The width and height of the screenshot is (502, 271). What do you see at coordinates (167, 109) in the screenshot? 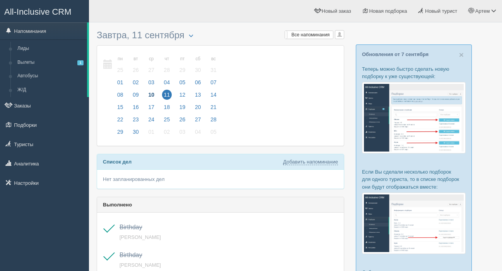
I see `a: 18` at bounding box center [167, 109].